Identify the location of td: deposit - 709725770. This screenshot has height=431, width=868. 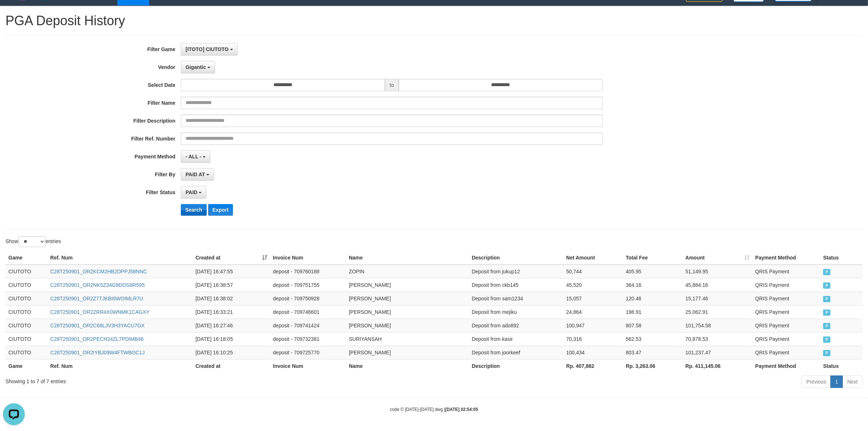
(308, 352).